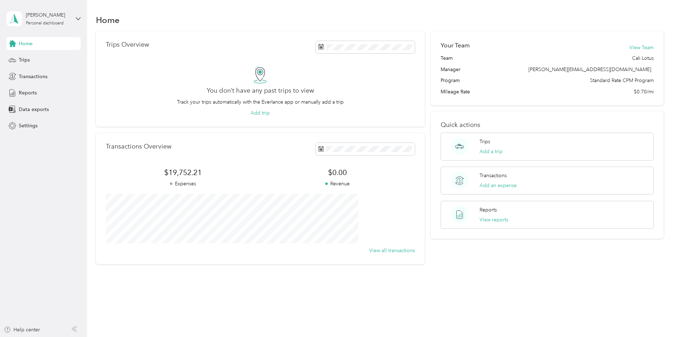 This screenshot has height=337, width=676. What do you see at coordinates (260, 102) in the screenshot?
I see `p: Track your trips automatically with the Everlance app or manually add a trip` at bounding box center [260, 102].